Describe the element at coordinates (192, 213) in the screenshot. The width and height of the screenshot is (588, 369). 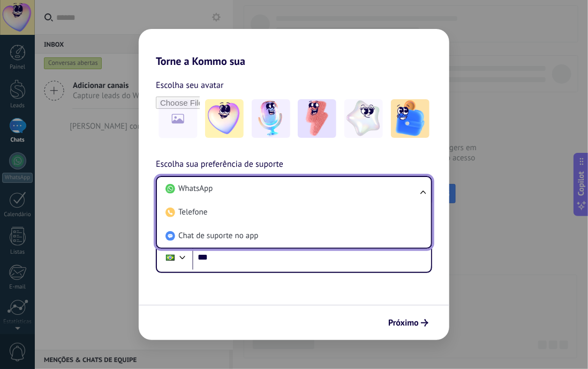
I see `span: Telefone` at that location.